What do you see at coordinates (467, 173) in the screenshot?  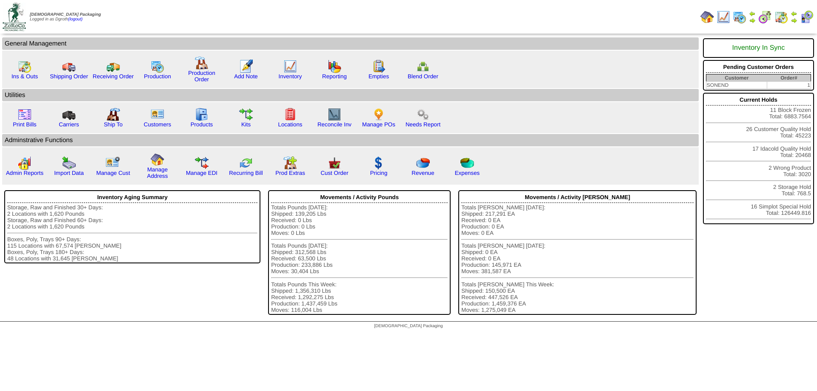 I see `a: Expenses` at bounding box center [467, 173].